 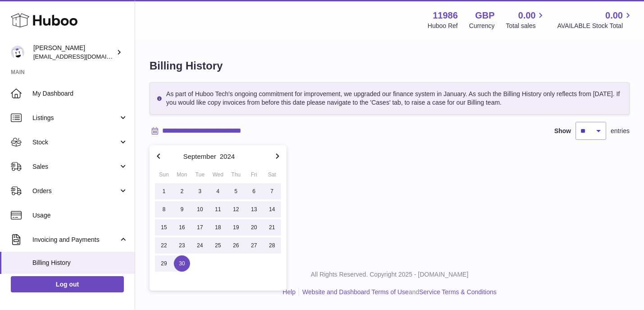 I want to click on button: 26, so click(x=236, y=245).